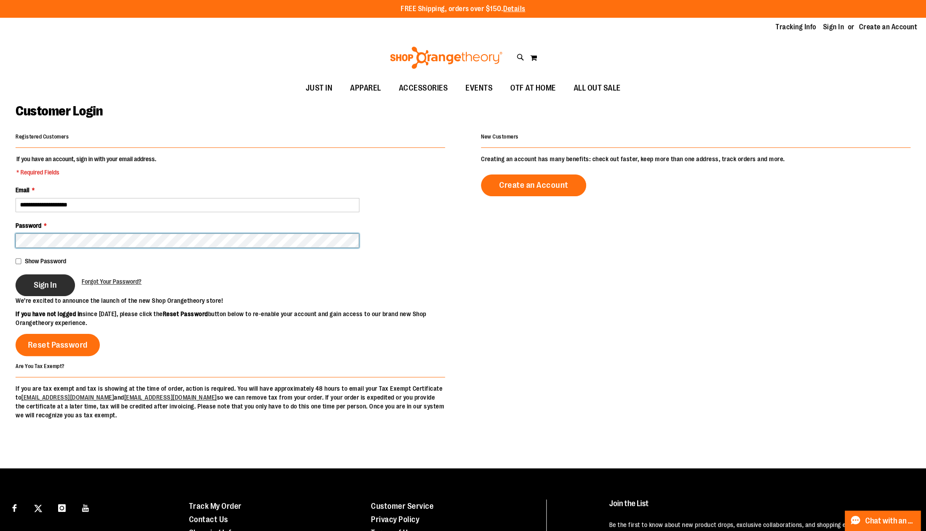 The width and height of the screenshot is (926, 531). Describe the element at coordinates (86, 507) in the screenshot. I see `a: Visit our Youtube page` at that location.